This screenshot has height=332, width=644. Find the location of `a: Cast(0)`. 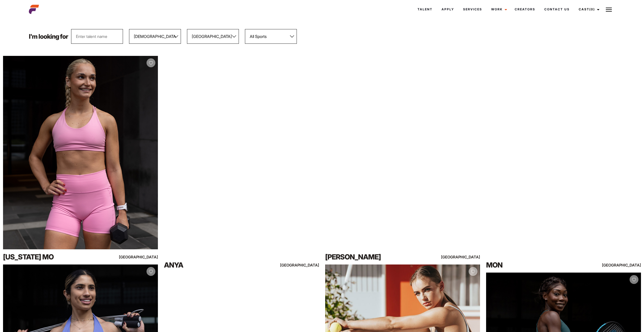

a: Cast(0) is located at coordinates (588, 10).